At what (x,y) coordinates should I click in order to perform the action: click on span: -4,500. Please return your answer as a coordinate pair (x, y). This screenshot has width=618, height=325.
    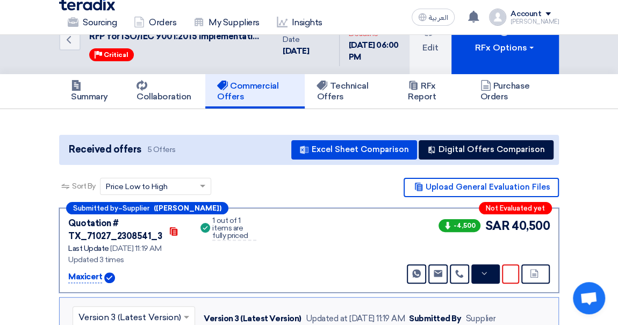
    Looking at the image, I should click on (460, 226).